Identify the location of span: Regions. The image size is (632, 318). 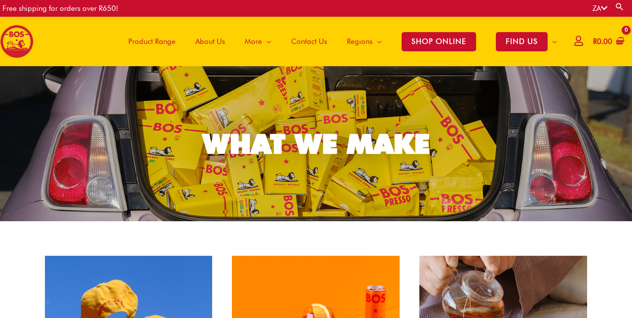
(360, 41).